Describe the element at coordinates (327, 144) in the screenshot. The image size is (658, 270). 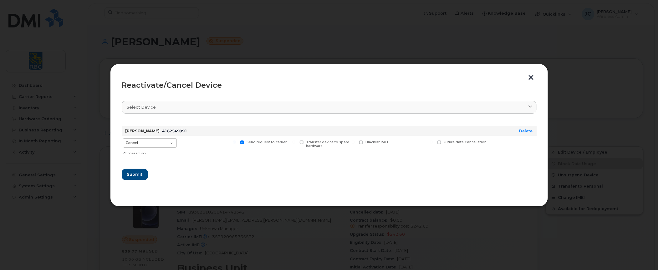
I see `span: Transfer device to spare hardware` at that location.